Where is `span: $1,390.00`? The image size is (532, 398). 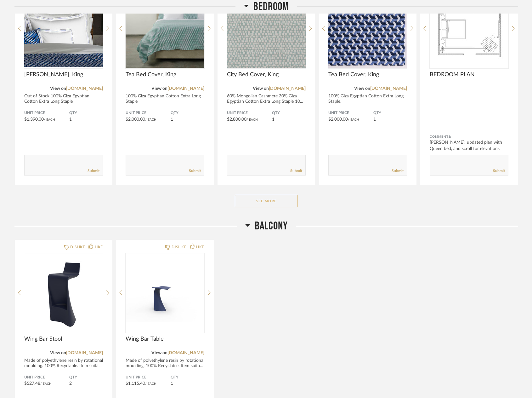
span: $1,390.00 is located at coordinates (34, 119).